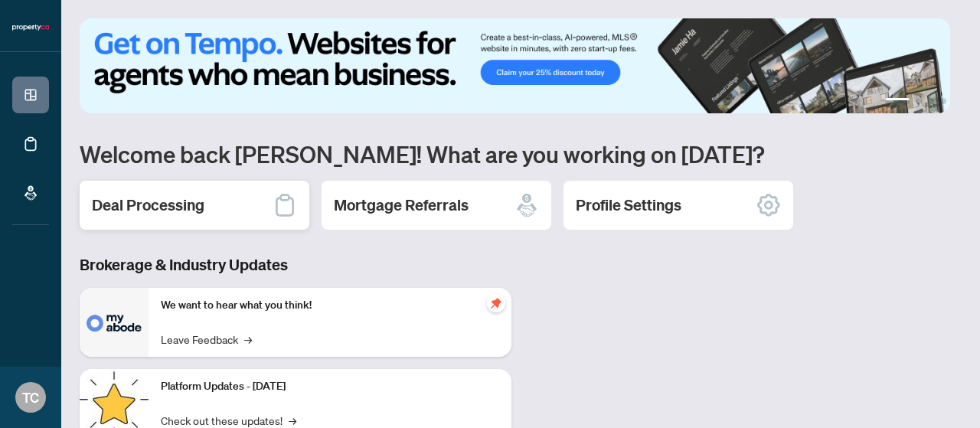  What do you see at coordinates (31, 28) in the screenshot?
I see `img: logo` at bounding box center [31, 28].